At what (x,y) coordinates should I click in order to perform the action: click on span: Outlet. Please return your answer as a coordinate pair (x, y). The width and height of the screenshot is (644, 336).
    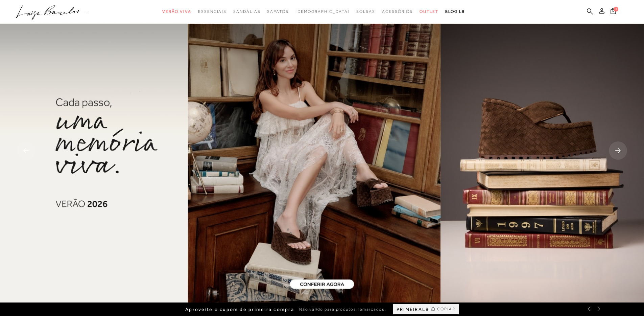
    Looking at the image, I should click on (429, 11).